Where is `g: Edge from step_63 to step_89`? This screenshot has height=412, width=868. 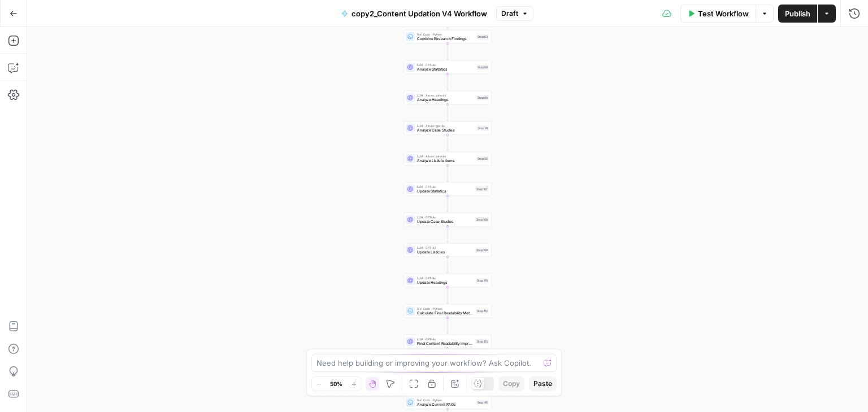
g: Edge from step_63 to step_89 is located at coordinates (448, 51).